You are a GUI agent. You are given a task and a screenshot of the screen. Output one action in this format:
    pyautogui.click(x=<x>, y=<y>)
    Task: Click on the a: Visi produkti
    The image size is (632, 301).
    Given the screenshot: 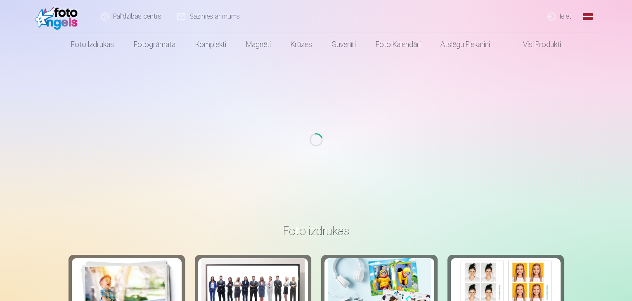 What is the action you would take?
    pyautogui.click(x=536, y=45)
    